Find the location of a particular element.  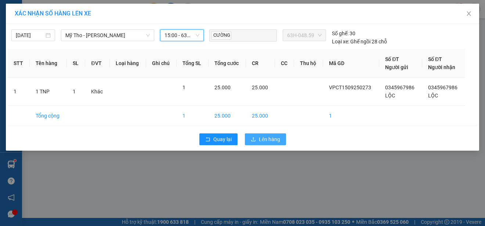

td: Tổng cộng is located at coordinates (48, 116).